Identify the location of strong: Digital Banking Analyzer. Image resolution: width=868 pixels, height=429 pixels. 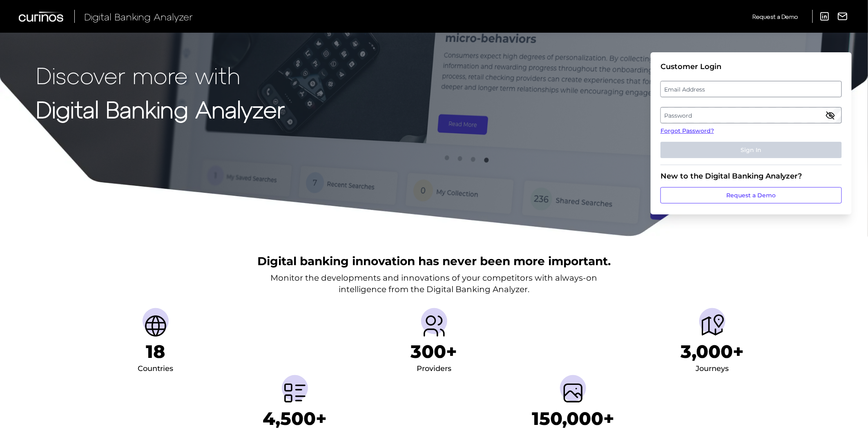
(160, 109).